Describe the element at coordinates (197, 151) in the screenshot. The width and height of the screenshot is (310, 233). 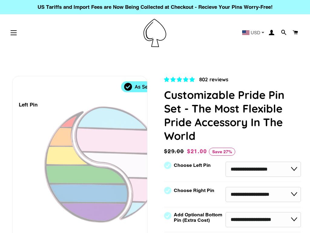
I see `span: $21.00` at that location.